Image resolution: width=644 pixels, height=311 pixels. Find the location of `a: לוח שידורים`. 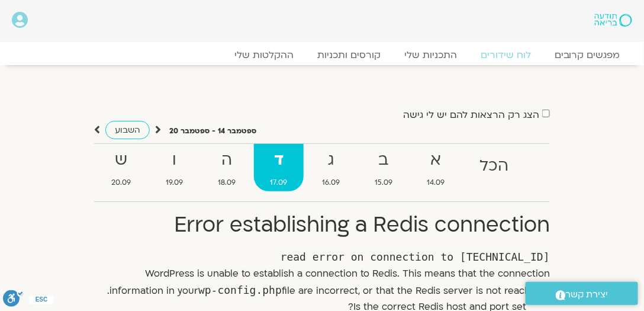

a: לוח שידורים is located at coordinates (506, 55).